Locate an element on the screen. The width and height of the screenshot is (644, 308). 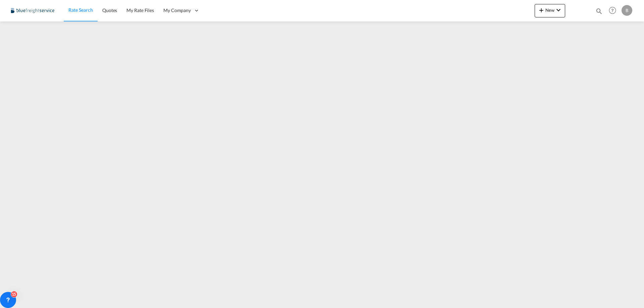
img: 9097ab40c0d911ee81d80fb7ec8da167.JPG is located at coordinates (32, 10).